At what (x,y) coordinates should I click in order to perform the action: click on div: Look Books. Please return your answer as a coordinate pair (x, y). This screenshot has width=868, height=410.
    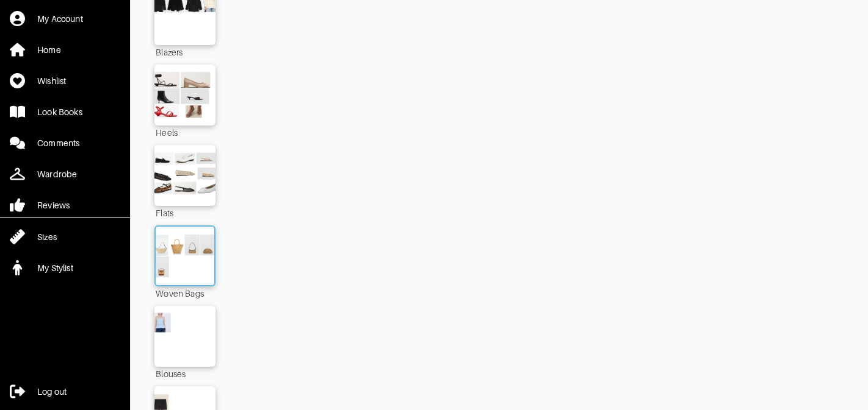
    Looking at the image, I should click on (60, 112).